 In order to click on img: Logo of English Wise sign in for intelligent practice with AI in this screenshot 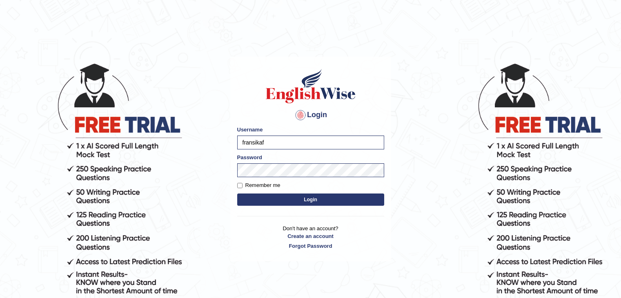, I will do `click(311, 86)`.